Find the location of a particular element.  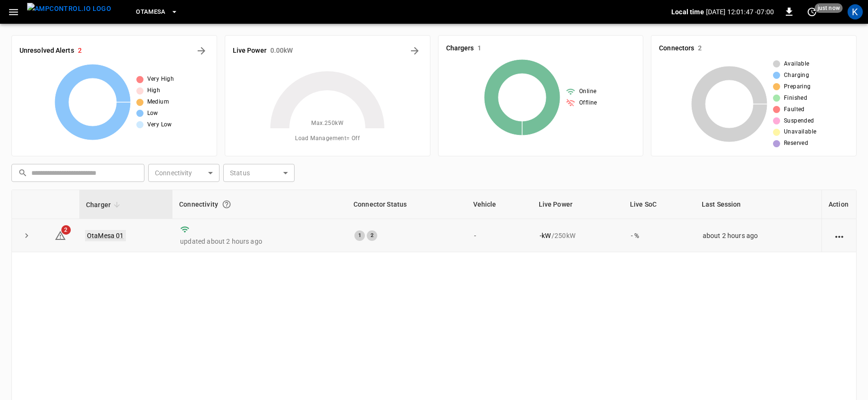

th: Last Session is located at coordinates (758, 204).